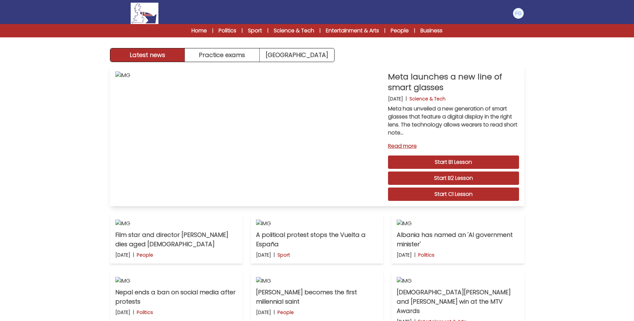 This screenshot has width=634, height=321. Describe the element at coordinates (222, 55) in the screenshot. I see `button: Practice exams` at that location.